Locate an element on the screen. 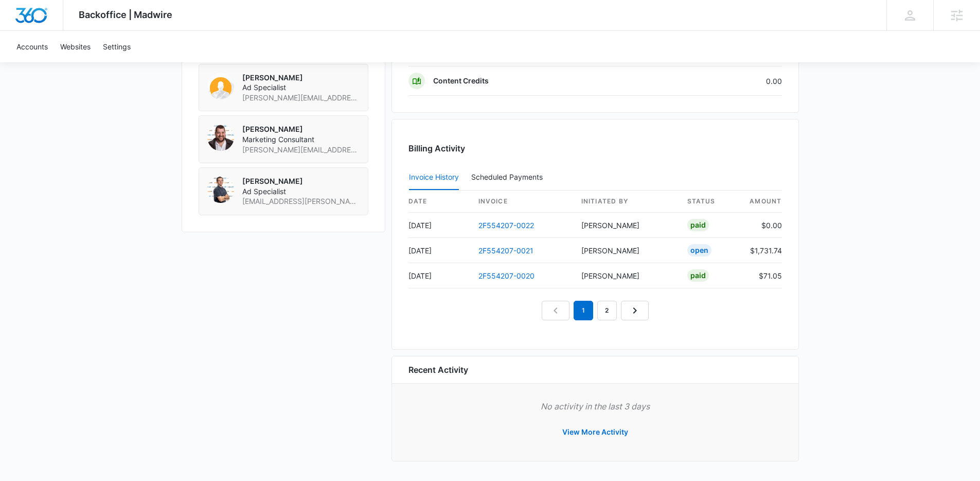 This screenshot has width=980, height=481. img: Chase Hawkinson is located at coordinates (221, 190).